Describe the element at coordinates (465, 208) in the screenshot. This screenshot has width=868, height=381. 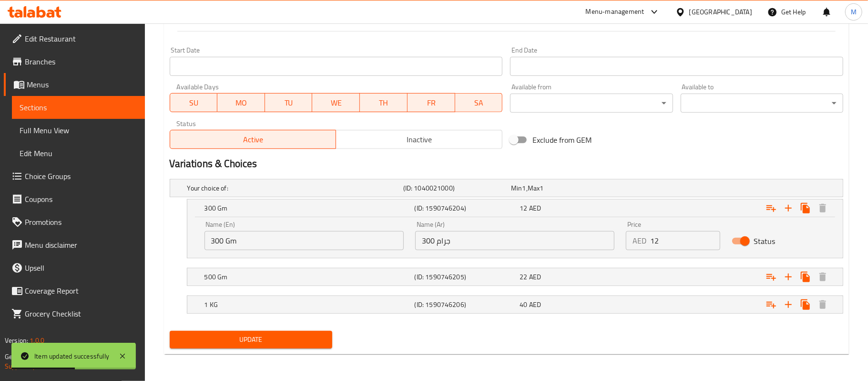
I see `h5: (ID: 1590746204)` at that location.